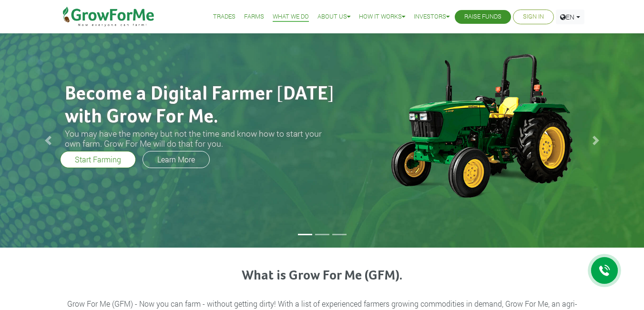 Image resolution: width=644 pixels, height=310 pixels. I want to click on a: What We Do, so click(291, 16).